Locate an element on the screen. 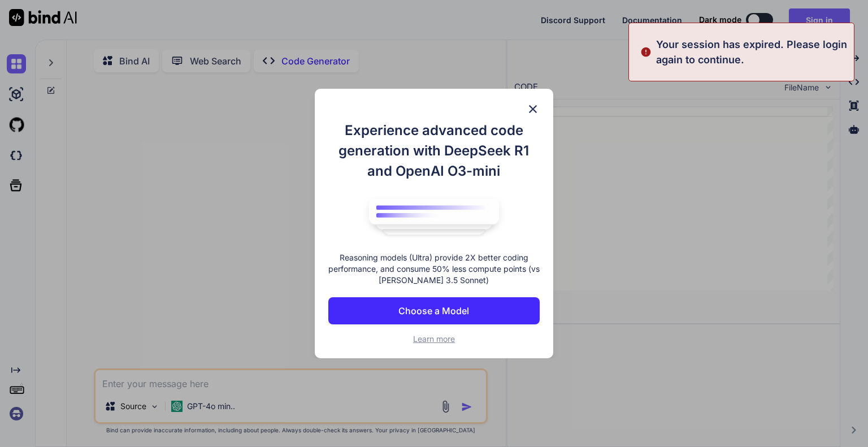  img: bind logo is located at coordinates (434, 217).